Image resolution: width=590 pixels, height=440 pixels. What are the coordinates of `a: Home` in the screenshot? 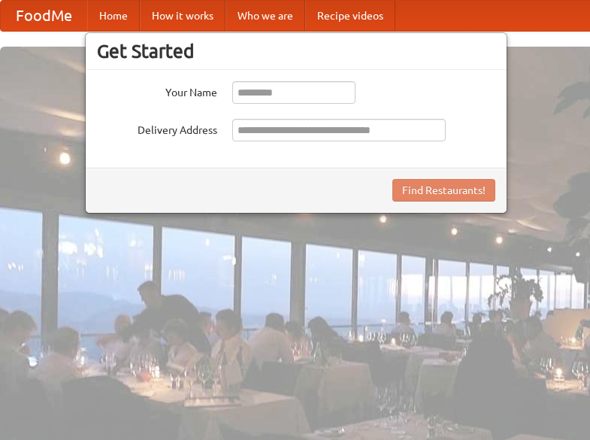 It's located at (114, 16).